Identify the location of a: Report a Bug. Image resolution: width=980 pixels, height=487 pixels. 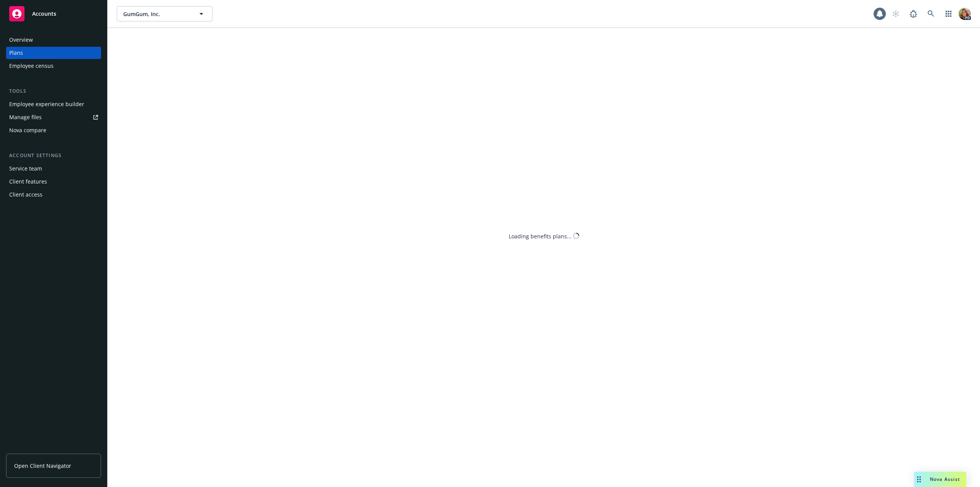
(914, 14).